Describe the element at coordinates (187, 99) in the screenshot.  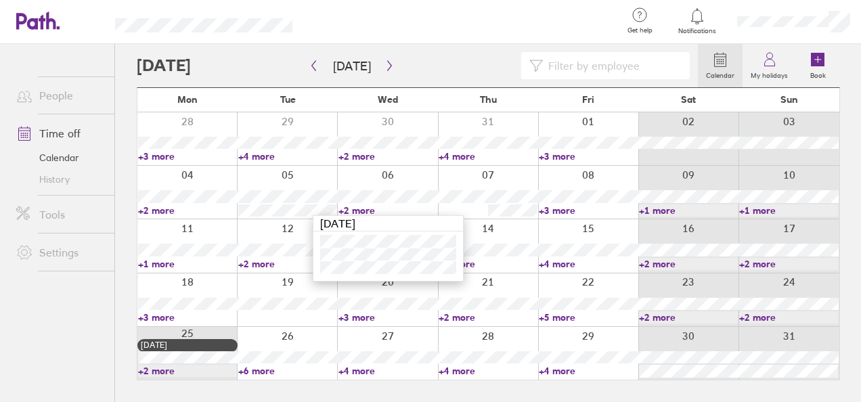
I see `span: Mon` at that location.